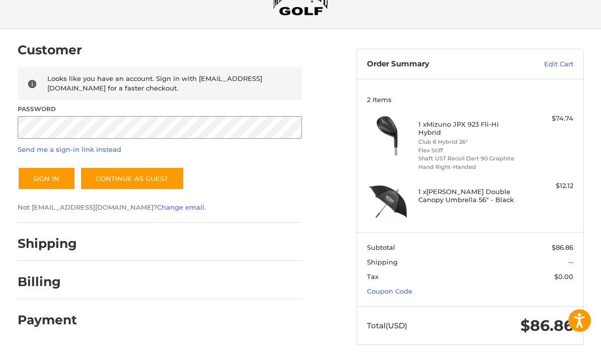 This screenshot has width=601, height=364. Describe the element at coordinates (50, 52) in the screenshot. I see `h2: Customer` at that location.